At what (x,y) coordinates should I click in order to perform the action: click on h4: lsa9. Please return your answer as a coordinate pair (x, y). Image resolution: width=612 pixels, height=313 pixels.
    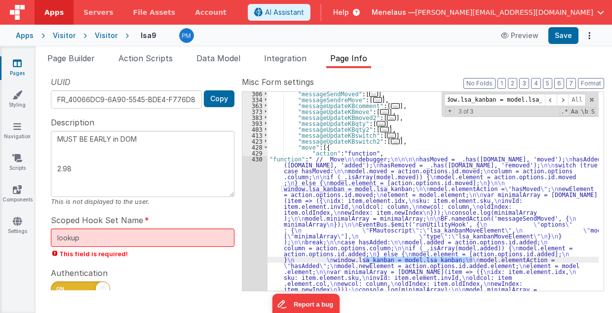
    Looking at the image, I should click on (148, 35).